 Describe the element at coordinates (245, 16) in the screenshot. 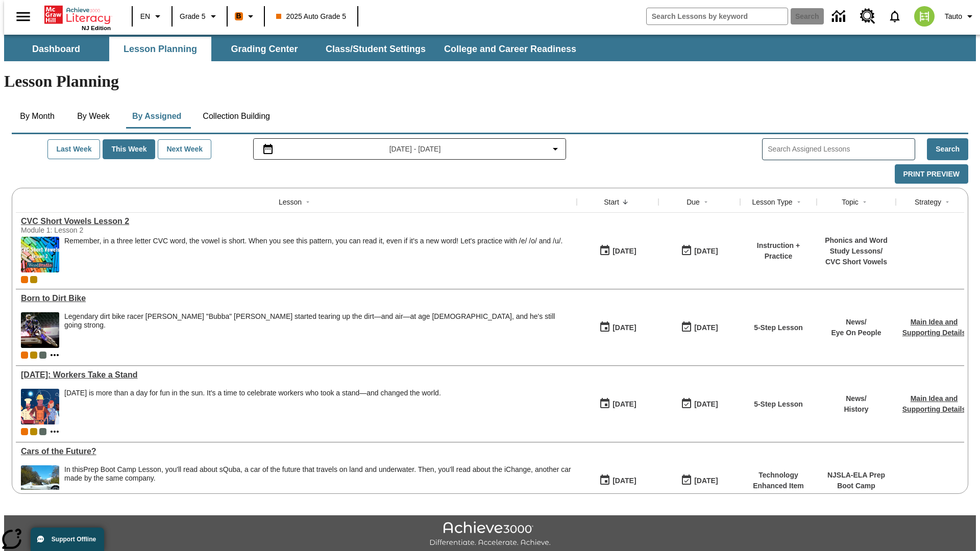

I see `button: Boost Class color is orange. Change class color` at that location.